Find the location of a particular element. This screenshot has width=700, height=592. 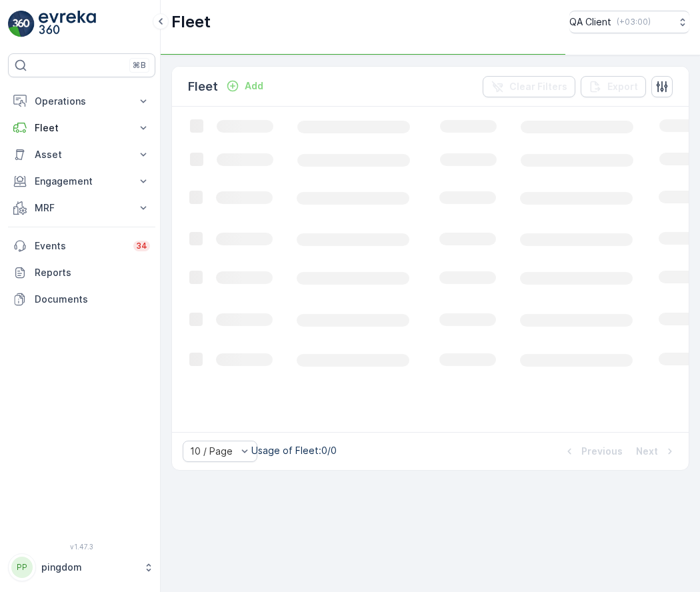

p: MRF is located at coordinates (82, 208).